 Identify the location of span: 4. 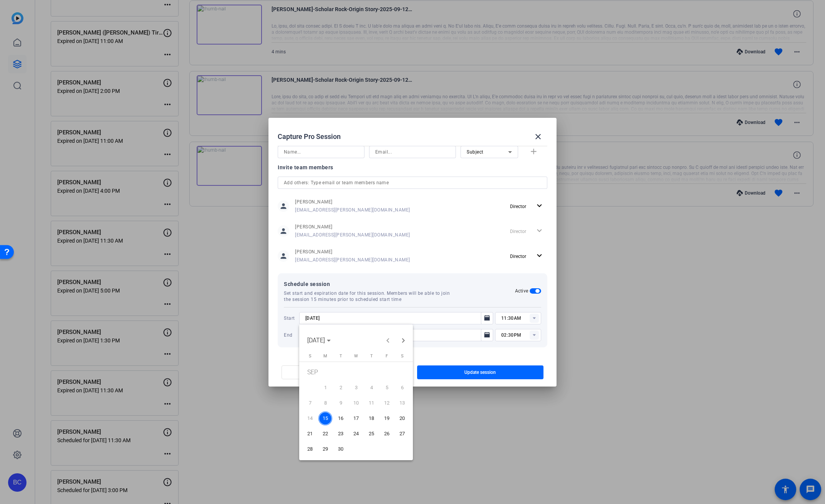
(371, 388).